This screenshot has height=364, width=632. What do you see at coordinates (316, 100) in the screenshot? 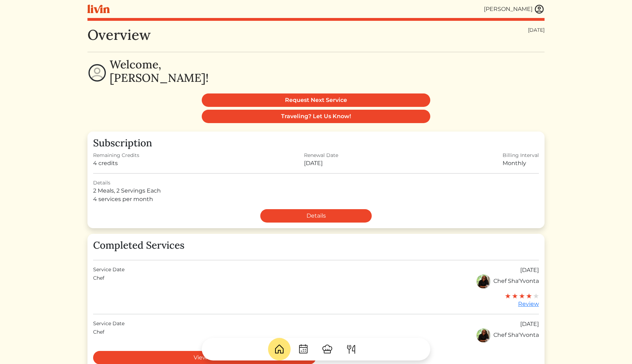
I see `a: Request Next Service` at bounding box center [316, 100].